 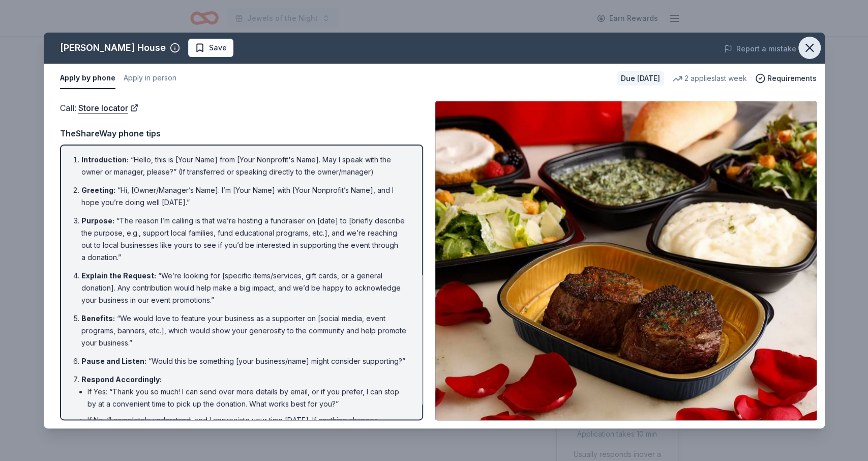 What do you see at coordinates (98, 190) in the screenshot?
I see `span: Greeting :` at bounding box center [98, 190].